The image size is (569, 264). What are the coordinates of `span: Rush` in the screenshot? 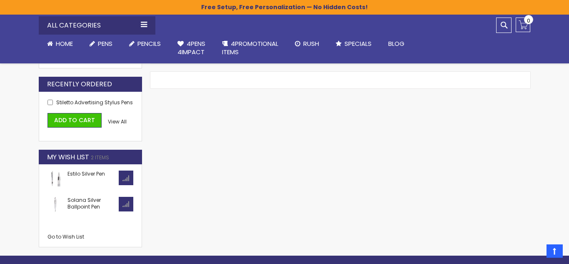 It's located at (311, 43).